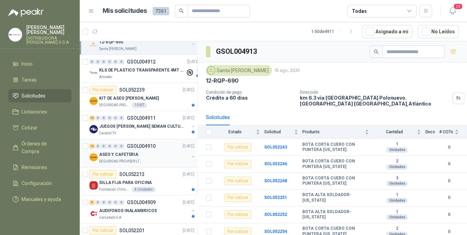  Describe the element at coordinates (34, 167) in the screenshot. I see `span: Remisiones` at that location.